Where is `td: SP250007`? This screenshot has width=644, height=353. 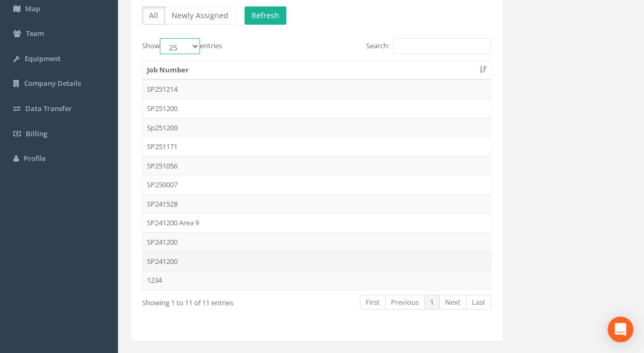 td: SP250007 is located at coordinates (316, 185).